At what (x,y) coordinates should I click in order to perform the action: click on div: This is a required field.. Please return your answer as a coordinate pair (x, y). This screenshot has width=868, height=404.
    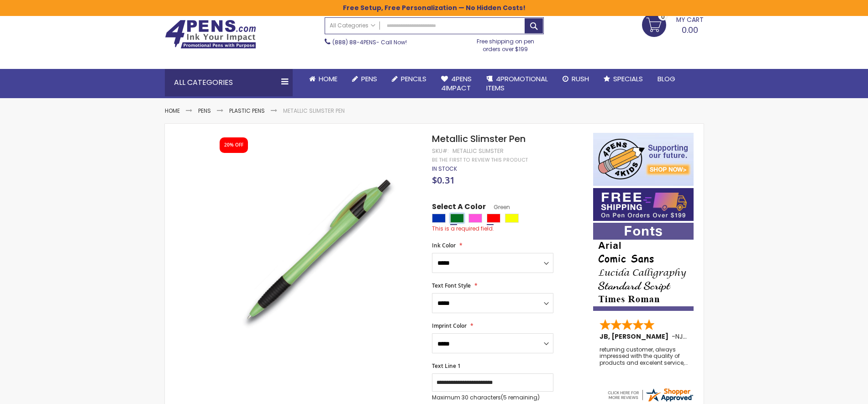
    Looking at the image, I should click on (507, 229).